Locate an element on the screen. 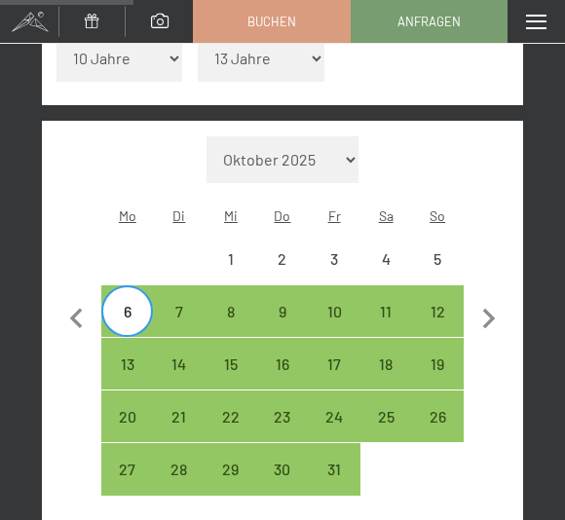 This screenshot has width=565, height=520. div: Wed Jul 15 2026 is located at coordinates (230, 363).